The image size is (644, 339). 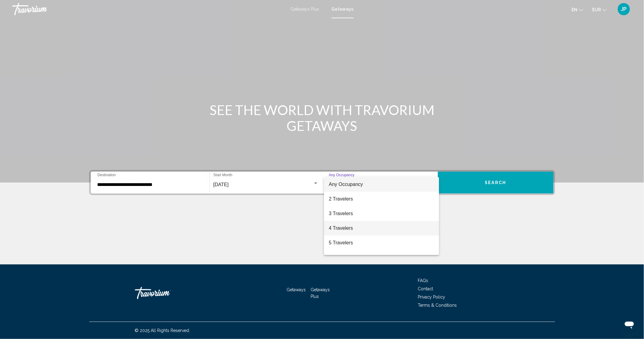 I want to click on span: 2 Travelers, so click(x=382, y=199).